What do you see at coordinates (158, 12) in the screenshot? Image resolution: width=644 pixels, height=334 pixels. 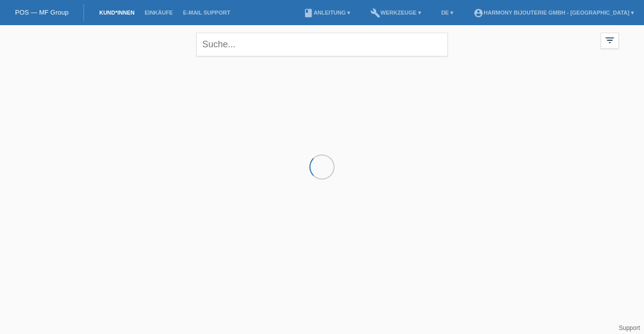 I see `a: Einkäufe` at bounding box center [158, 12].